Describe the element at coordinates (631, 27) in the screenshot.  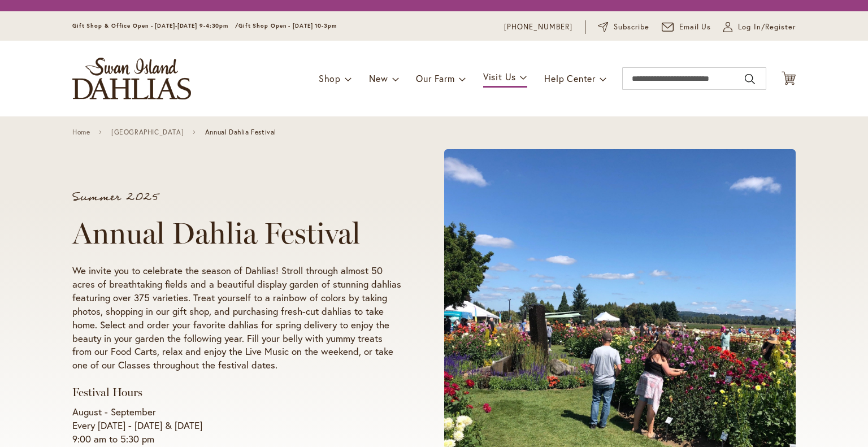
I see `span: Subscribe` at that location.